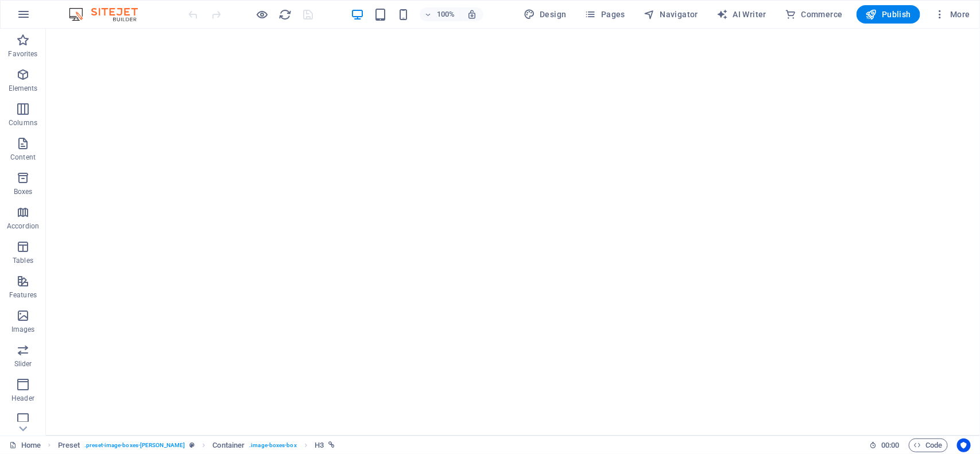 The width and height of the screenshot is (980, 454). I want to click on p: Header, so click(23, 398).